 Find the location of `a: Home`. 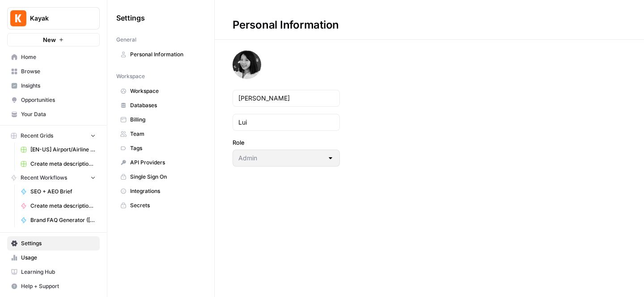

a: Home is located at coordinates (53, 57).